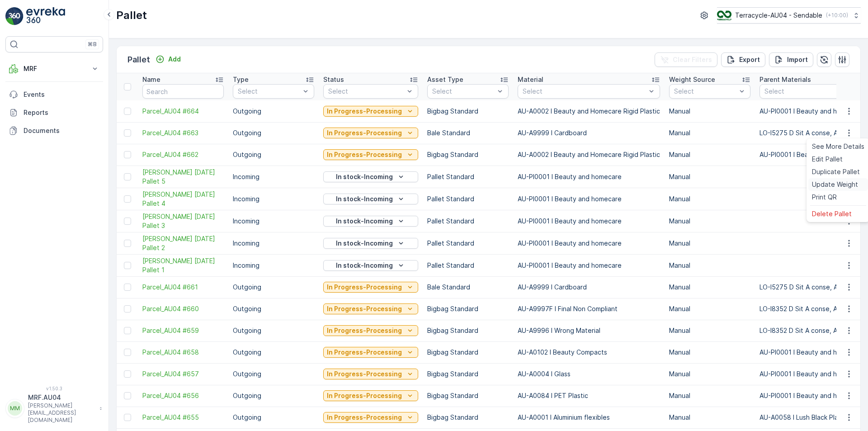 This screenshot has width=868, height=431. Describe the element at coordinates (835, 184) in the screenshot. I see `span: Update Weight` at that location.